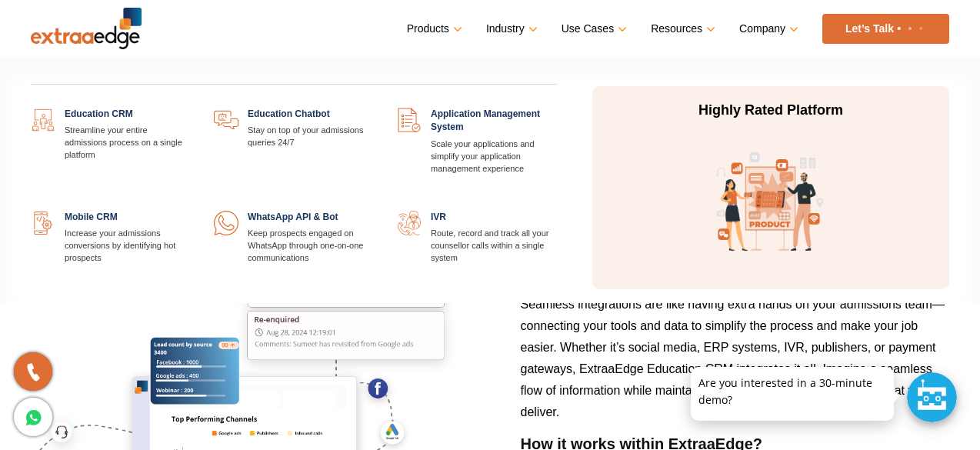 The width and height of the screenshot is (980, 450). I want to click on p: Highly Rated Platform, so click(771, 111).